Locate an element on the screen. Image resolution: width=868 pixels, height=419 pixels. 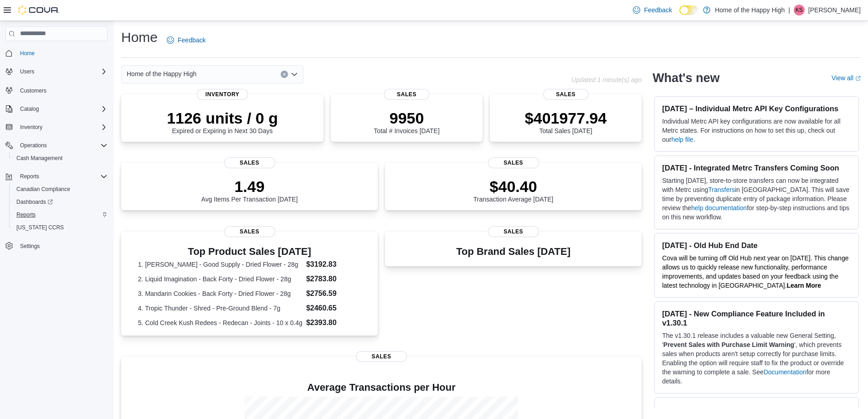
p: Updated 1 minute(s) ago is located at coordinates (607, 80).